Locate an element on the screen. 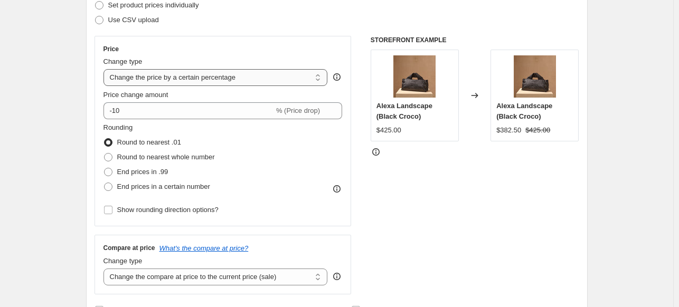 This screenshot has height=307, width=679. span: Set product prices individually is located at coordinates (154, 5).